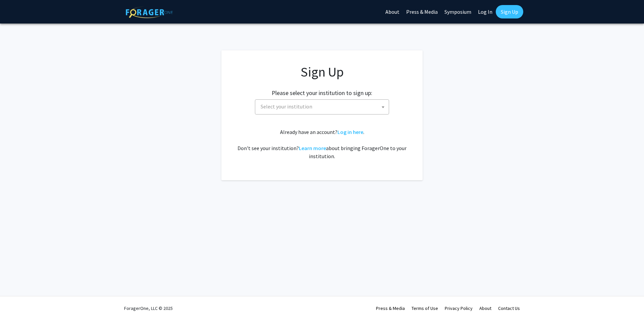  I want to click on a: Privacy Policy, so click(458, 308).